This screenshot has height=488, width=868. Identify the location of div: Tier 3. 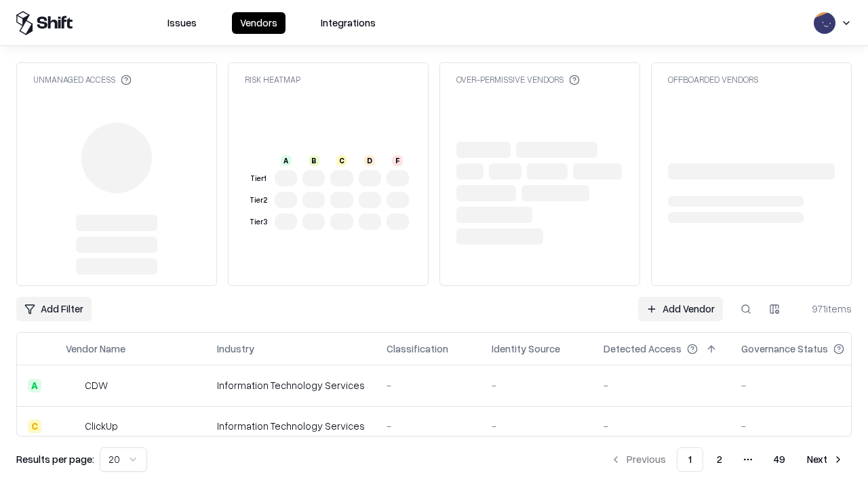
(258, 222).